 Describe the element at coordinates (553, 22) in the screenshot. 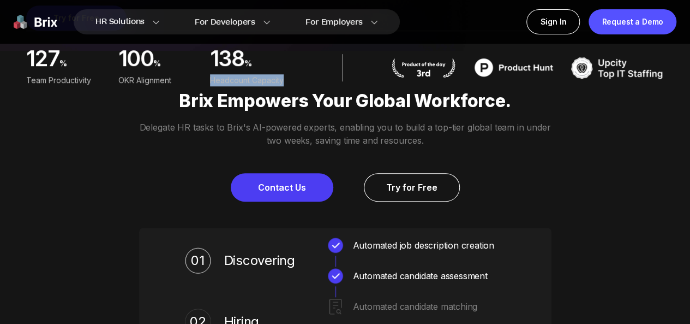

I see `div: Sign In` at that location.